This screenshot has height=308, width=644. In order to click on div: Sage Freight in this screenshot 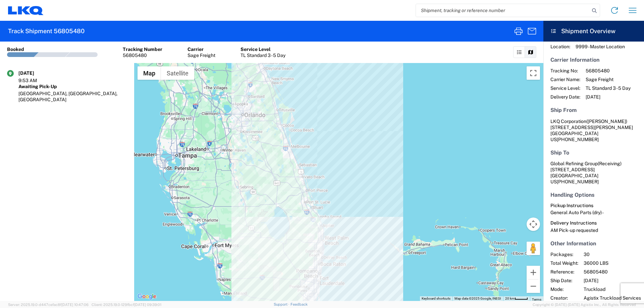, I will do `click(201, 55)`.